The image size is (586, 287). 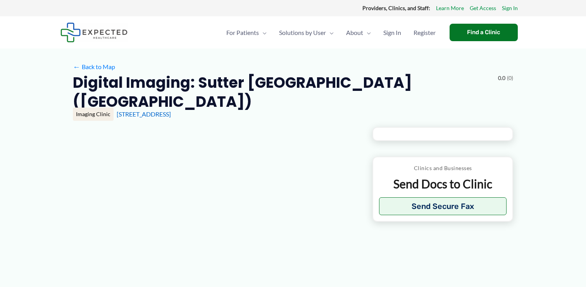 What do you see at coordinates (484, 32) in the screenshot?
I see `a: Find a Clinic` at bounding box center [484, 32].